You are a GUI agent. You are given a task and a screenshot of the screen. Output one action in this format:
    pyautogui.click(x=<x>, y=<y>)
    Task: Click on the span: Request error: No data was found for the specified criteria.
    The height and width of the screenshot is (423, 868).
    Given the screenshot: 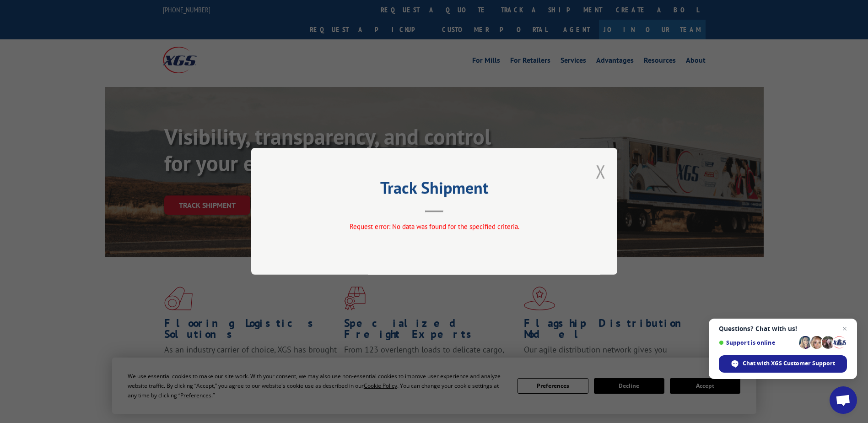 What is the action you would take?
    pyautogui.click(x=434, y=227)
    